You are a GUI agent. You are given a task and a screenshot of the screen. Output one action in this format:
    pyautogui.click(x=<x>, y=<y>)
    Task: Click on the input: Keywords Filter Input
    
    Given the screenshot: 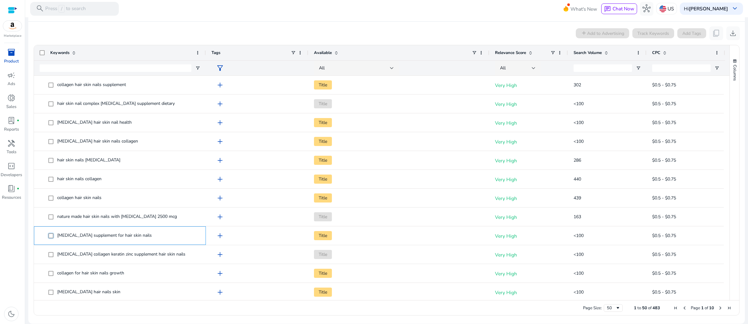 What is the action you would take?
    pyautogui.click(x=115, y=68)
    